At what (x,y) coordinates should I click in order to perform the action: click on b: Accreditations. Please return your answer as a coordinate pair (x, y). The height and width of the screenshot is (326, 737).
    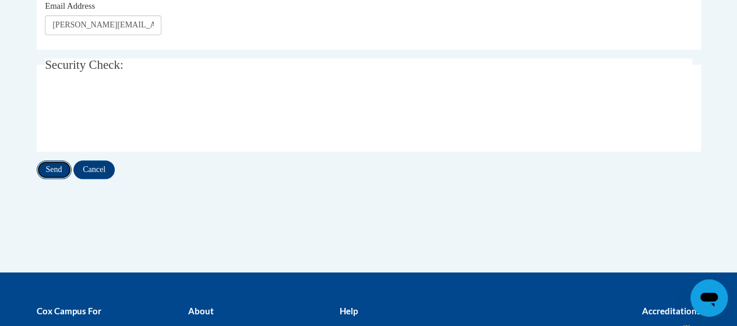
    Looking at the image, I should click on (671, 311).